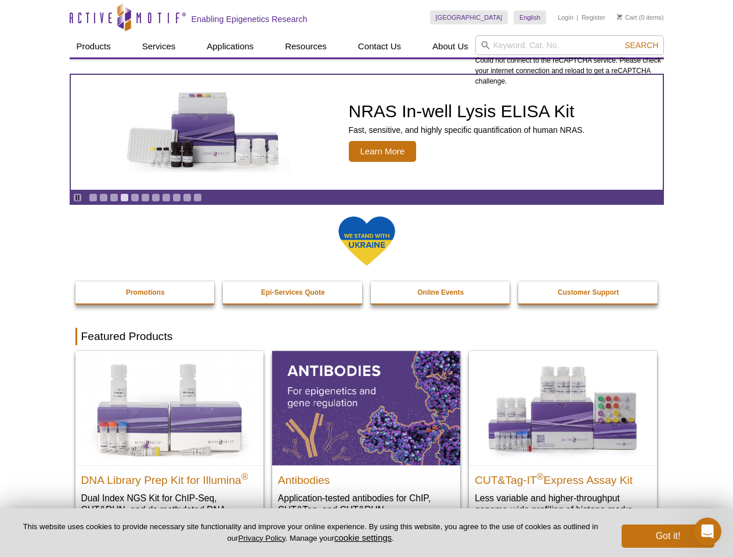 The height and width of the screenshot is (557, 733). What do you see at coordinates (187, 197) in the screenshot?
I see `a: Go to slide 10` at bounding box center [187, 197].